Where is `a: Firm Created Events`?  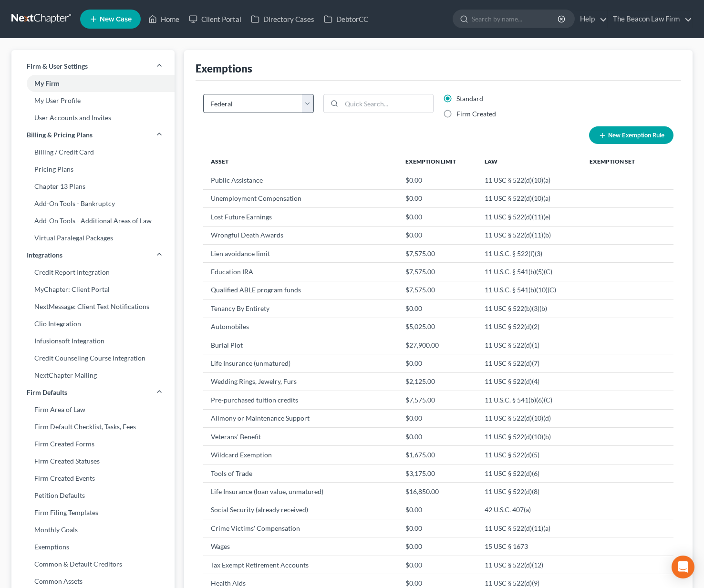 a: Firm Created Events is located at coordinates (93, 479).